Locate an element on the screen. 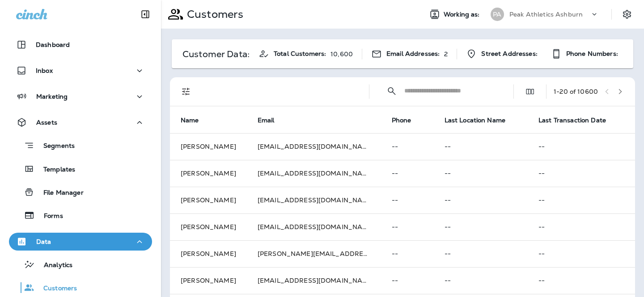 The width and height of the screenshot is (644, 297). button: Dashboard is located at coordinates (81, 45).